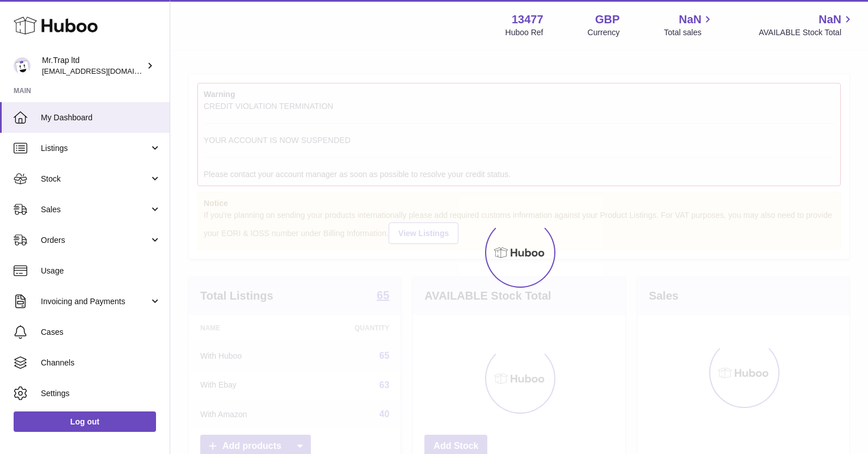 The width and height of the screenshot is (868, 454). What do you see at coordinates (806, 33) in the screenshot?
I see `span: AVAILABLE Stock Total` at bounding box center [806, 33].